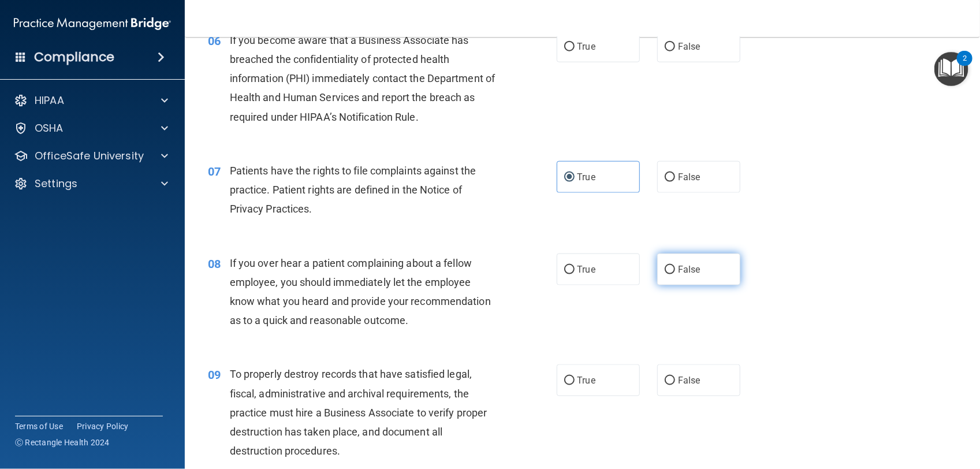  What do you see at coordinates (89, 156) in the screenshot?
I see `p: OfficeSafe University` at bounding box center [89, 156].